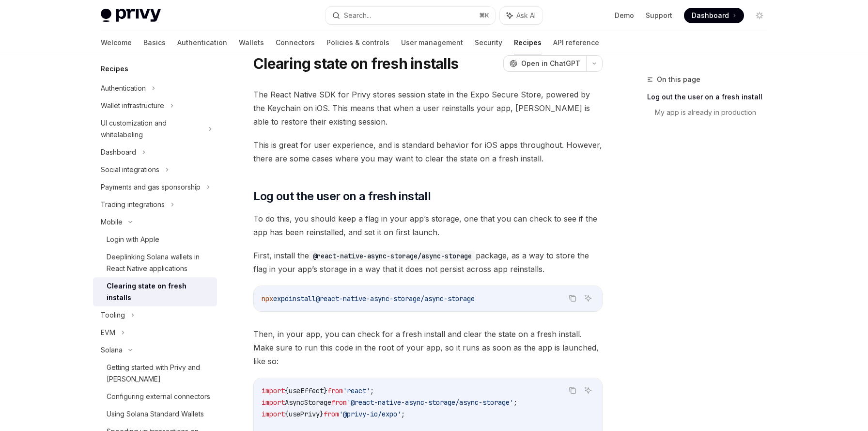  What do you see at coordinates (155, 397) in the screenshot?
I see `a: Configuring external connectors` at bounding box center [155, 397].